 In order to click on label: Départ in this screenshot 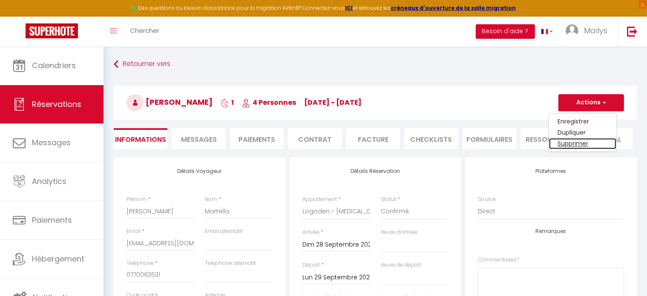, I will do `click(311, 265)`.